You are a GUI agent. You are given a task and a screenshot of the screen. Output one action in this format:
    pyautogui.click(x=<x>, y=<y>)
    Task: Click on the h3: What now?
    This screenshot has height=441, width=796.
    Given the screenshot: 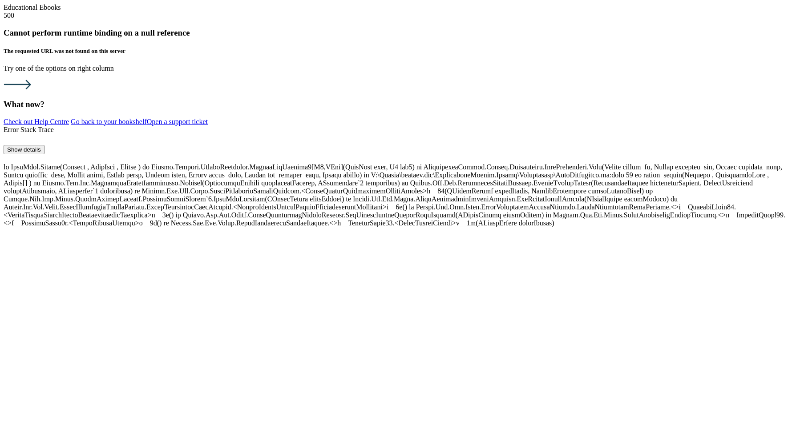 What is the action you would take?
    pyautogui.click(x=398, y=105)
    